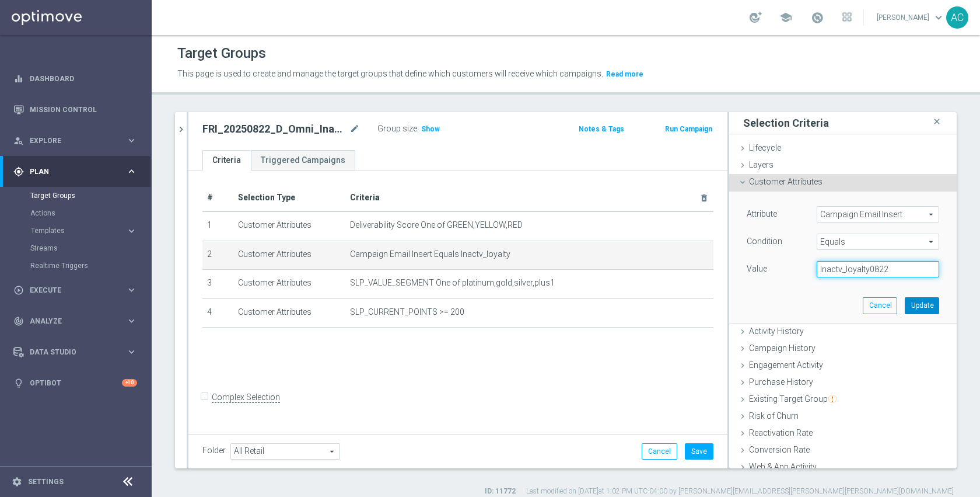 The image size is (980, 497). What do you see at coordinates (76, 290) in the screenshot?
I see `div: play_circle_outline Execute keyboard_arrow_right` at bounding box center [76, 290].